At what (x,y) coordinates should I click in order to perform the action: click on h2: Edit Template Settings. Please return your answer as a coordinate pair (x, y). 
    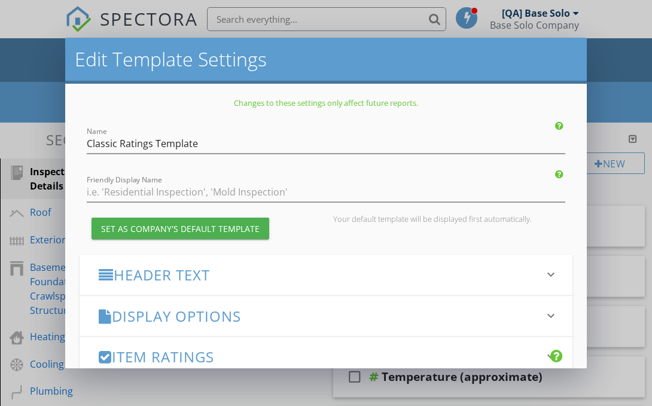
    Looking at the image, I should click on (326, 59).